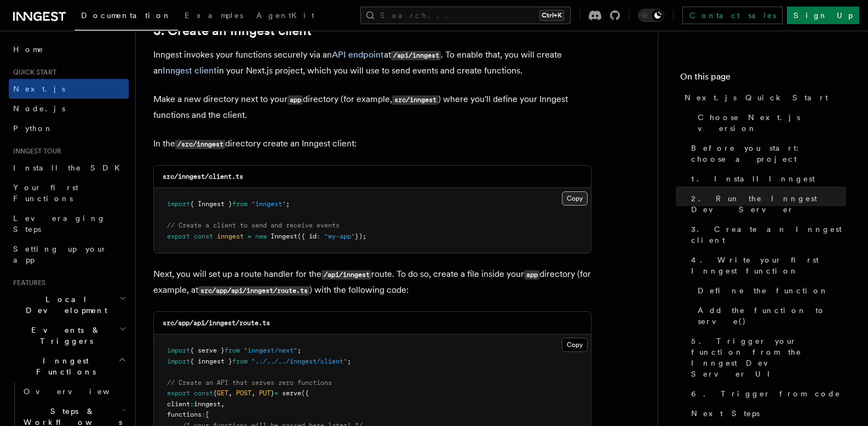 This screenshot has width=868, height=426. I want to click on span: // Create a client to send and receive events, so click(253, 225).